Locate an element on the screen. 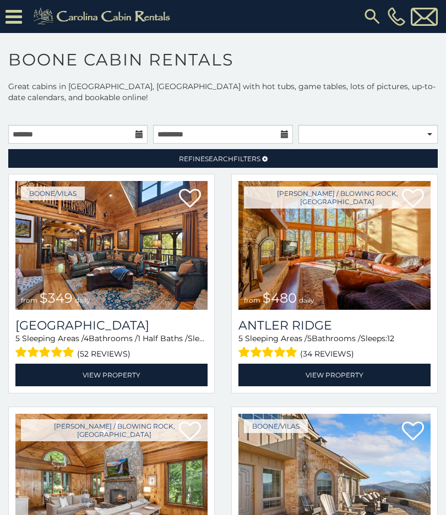  span: Search is located at coordinates (219, 159).